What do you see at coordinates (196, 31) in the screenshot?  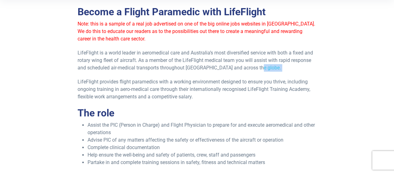 I see `span: Note: this is a sample of a real job advertised on one of the big online jobs websites in [GEOGRA...` at bounding box center [196, 31].